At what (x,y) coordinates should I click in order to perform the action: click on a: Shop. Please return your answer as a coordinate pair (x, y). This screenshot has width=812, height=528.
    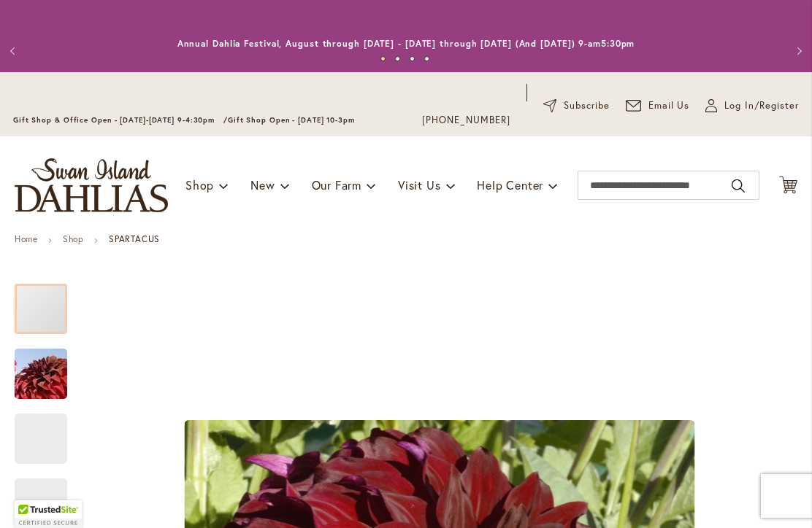
    Looking at the image, I should click on (73, 238).